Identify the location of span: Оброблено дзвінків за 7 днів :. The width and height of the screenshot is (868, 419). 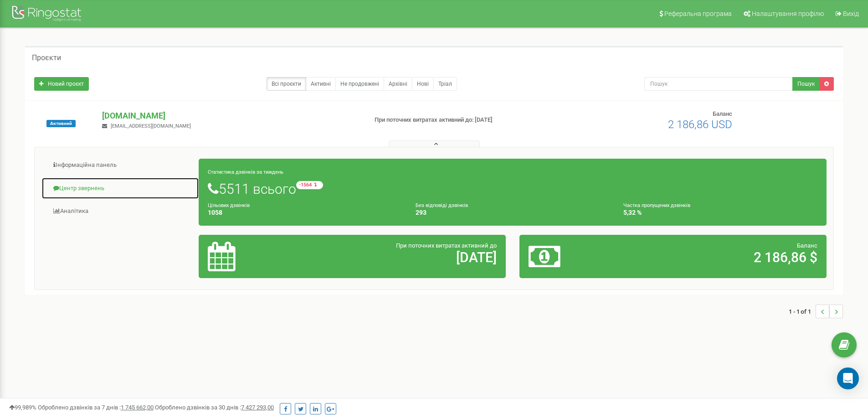
(96, 407).